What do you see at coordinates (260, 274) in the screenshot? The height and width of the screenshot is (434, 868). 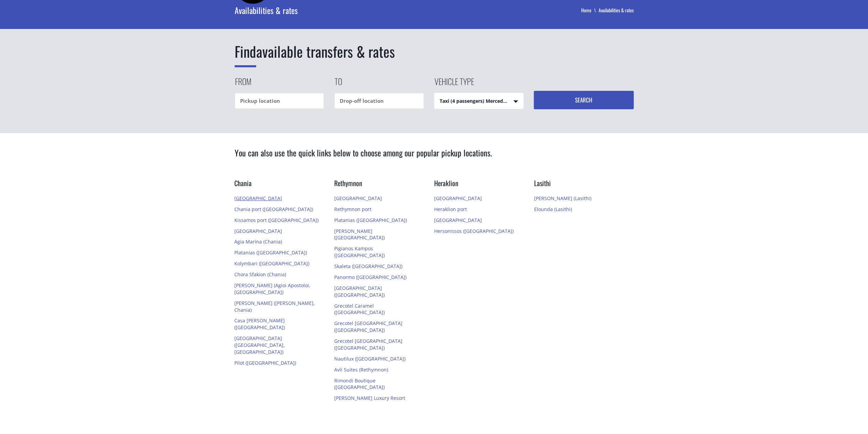 I see `a: Chora Sfakion (Chania)` at bounding box center [260, 274].